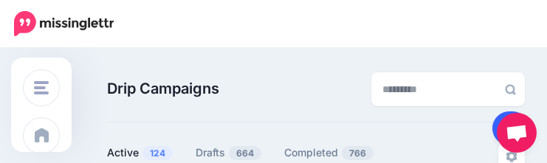  Describe the element at coordinates (516, 133) in the screenshot. I see `a: Aprire la chat` at that location.